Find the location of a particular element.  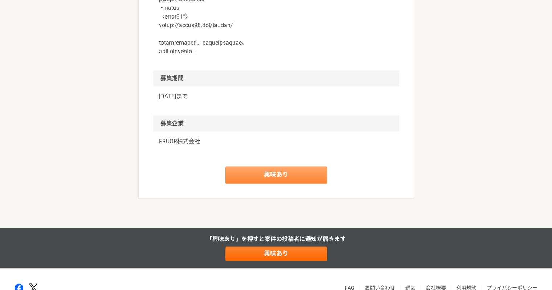

h2: 募集企業 is located at coordinates (276, 124).